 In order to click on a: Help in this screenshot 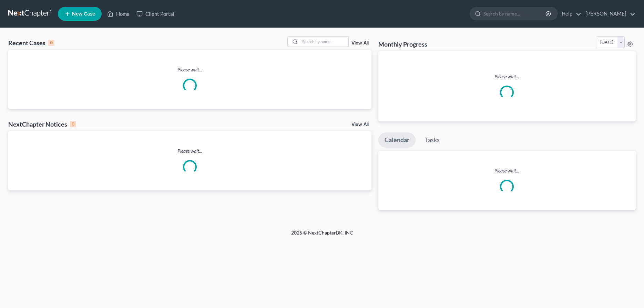, I will do `click(570, 14)`.